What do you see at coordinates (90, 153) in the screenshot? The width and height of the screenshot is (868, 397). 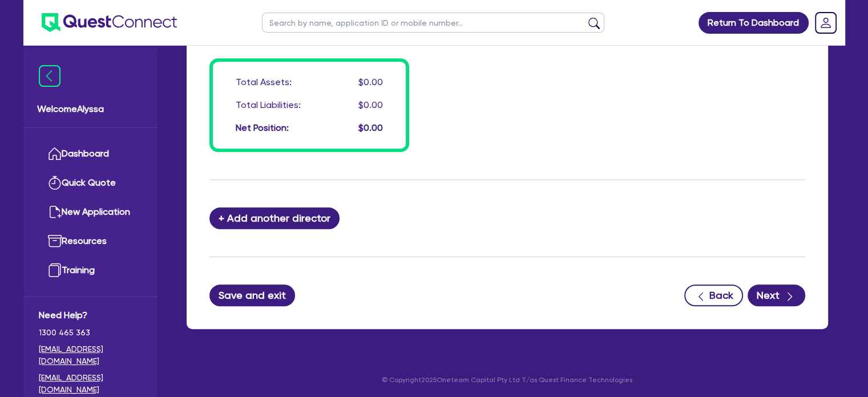 I see `a: Dashboard` at bounding box center [90, 153].